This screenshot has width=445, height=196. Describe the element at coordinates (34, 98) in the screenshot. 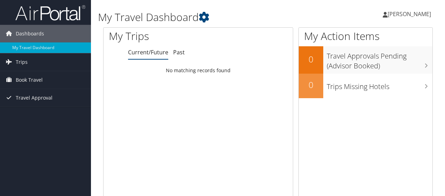

I see `span: Travel Approval` at that location.